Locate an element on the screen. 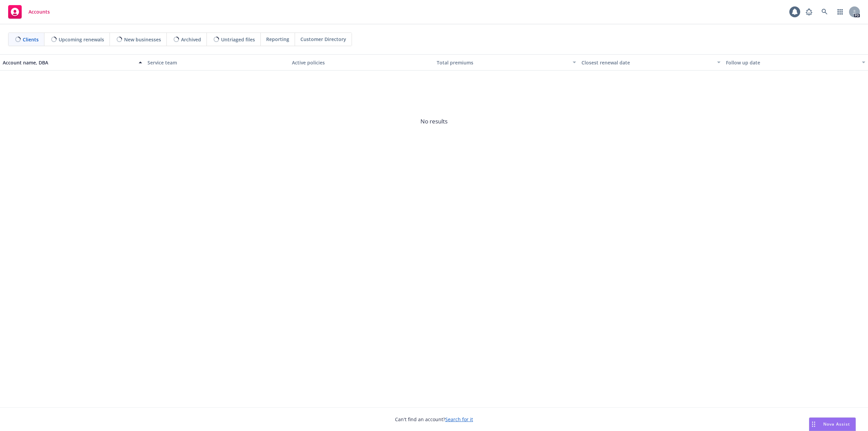  div: Drag to move is located at coordinates (813, 424).